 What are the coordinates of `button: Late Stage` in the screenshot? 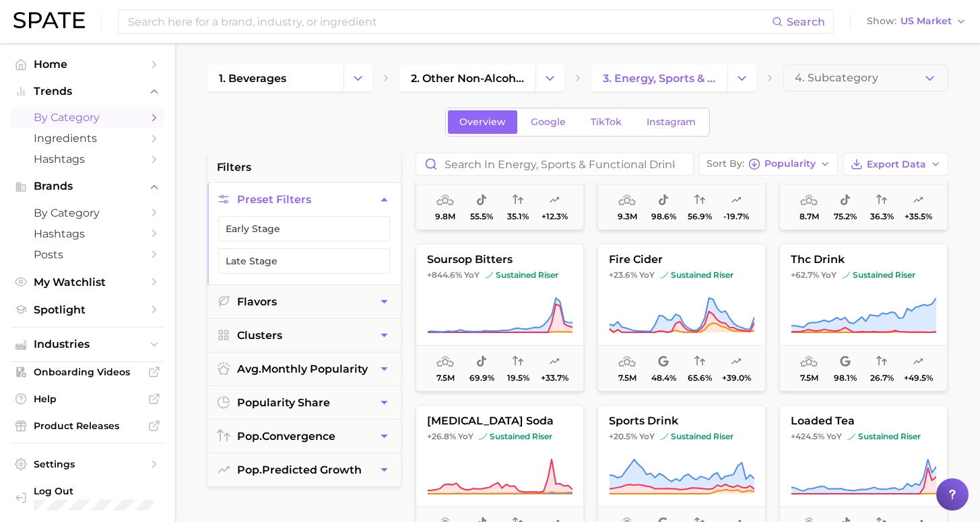 It's located at (304, 261).